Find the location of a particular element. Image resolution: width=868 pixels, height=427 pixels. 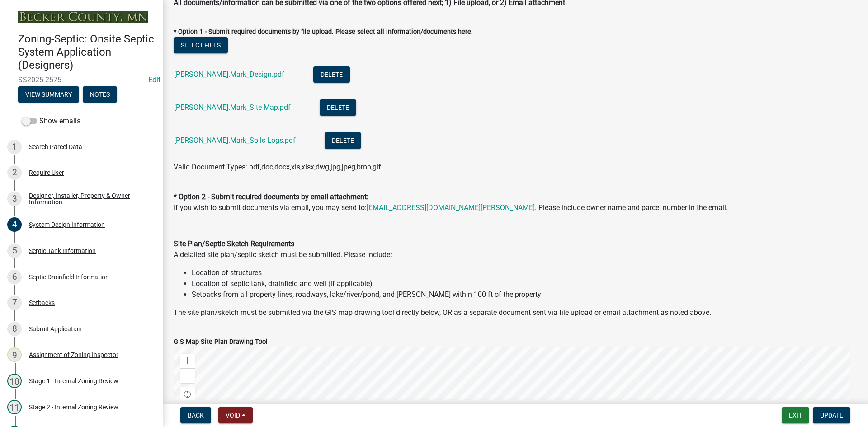

h4: Zoning-Septic: Onsite Septic System Application (Designers) is located at coordinates (87, 52).